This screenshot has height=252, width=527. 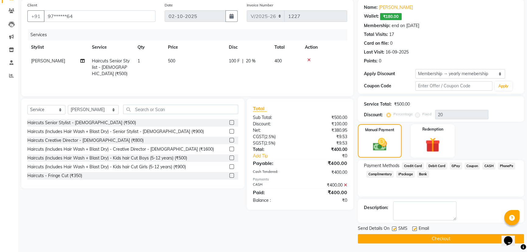 I want to click on button: Apply, so click(x=503, y=86).